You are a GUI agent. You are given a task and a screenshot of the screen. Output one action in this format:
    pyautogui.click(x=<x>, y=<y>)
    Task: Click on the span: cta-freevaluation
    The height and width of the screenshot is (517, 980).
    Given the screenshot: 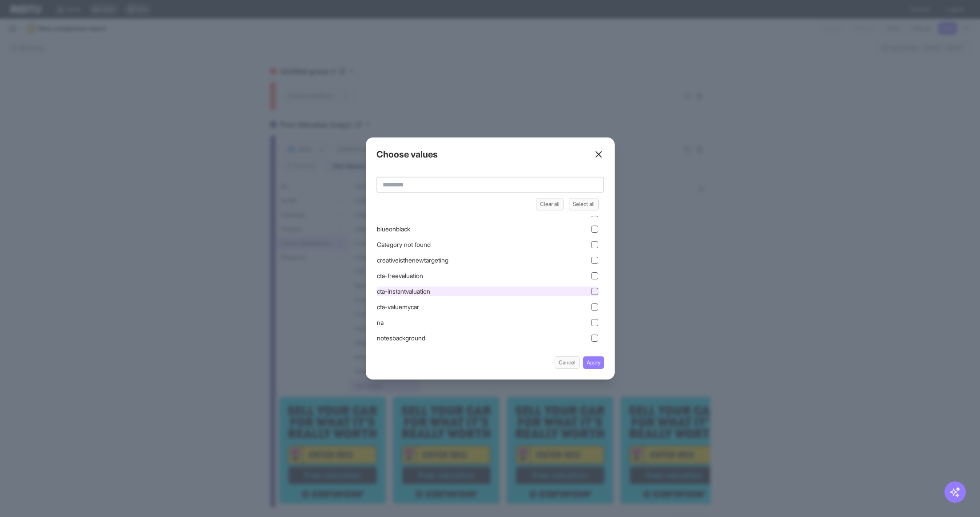 What is the action you would take?
    pyautogui.click(x=400, y=276)
    